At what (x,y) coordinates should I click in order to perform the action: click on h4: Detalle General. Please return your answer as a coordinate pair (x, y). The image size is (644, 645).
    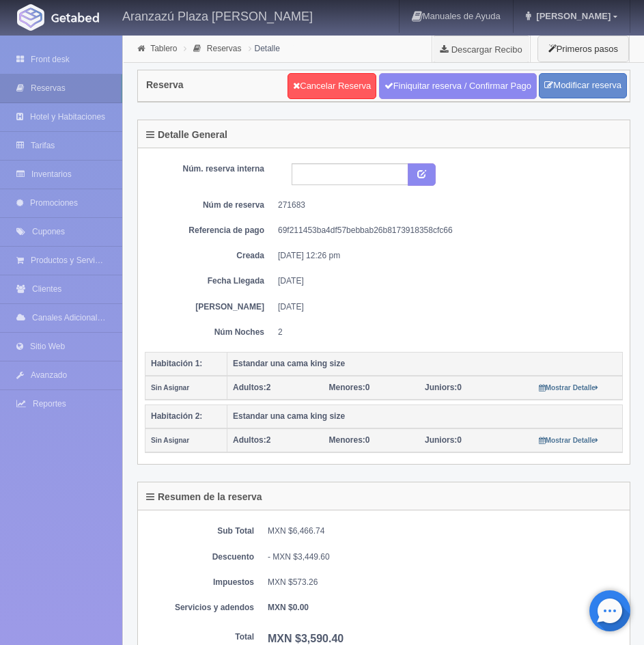
    Looking at the image, I should click on (186, 135).